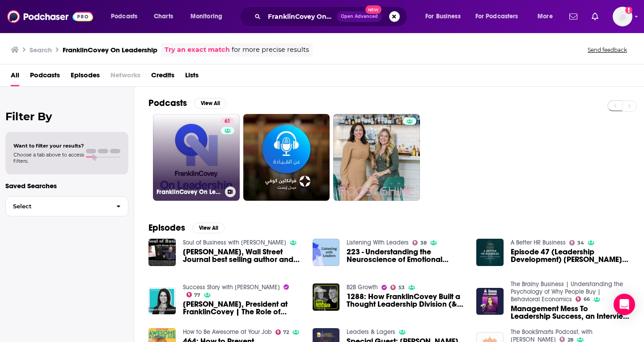  Describe the element at coordinates (67, 206) in the screenshot. I see `button: Select` at that location.